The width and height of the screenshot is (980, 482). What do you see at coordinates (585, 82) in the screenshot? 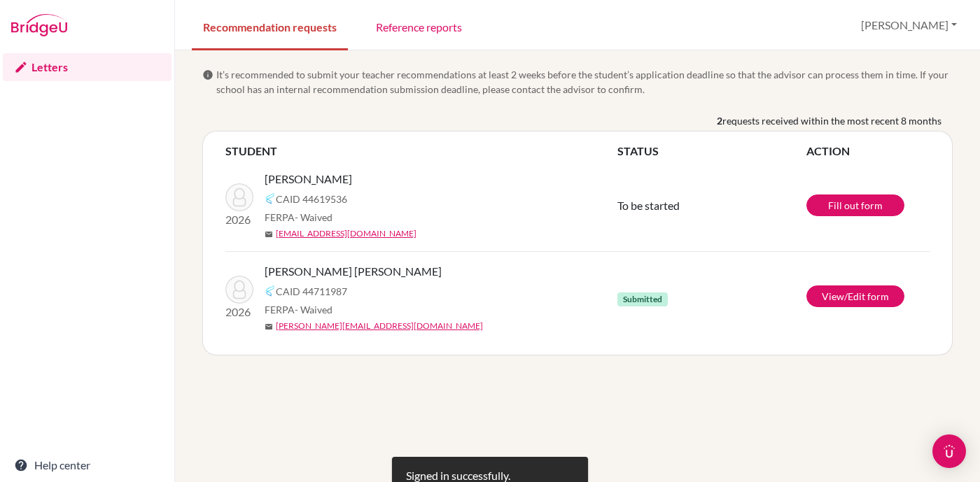
I see `span: It’s recommended to submit your teacher recommendations at least 2 weeks before the student’s app...` at bounding box center [585, 82].